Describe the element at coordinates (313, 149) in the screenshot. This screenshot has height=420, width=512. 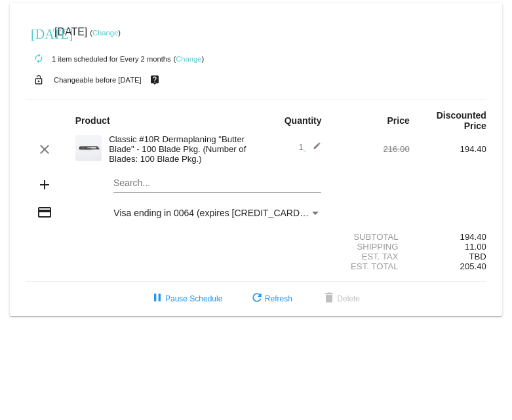
I see `mat-icon: edit` at that location.